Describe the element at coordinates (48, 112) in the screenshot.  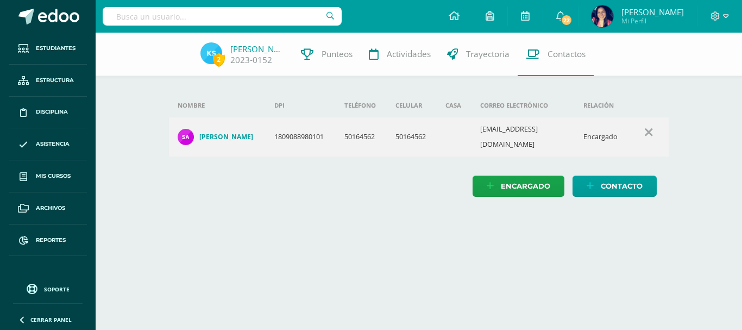
I see `a: Disciplina` at that location.